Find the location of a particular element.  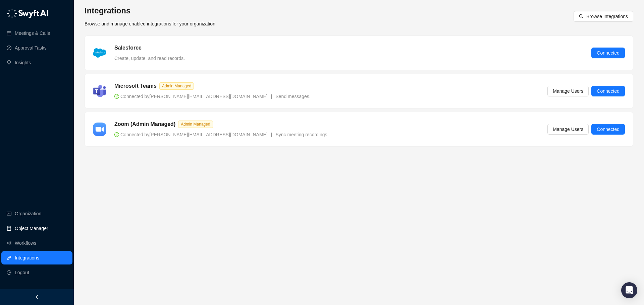

span: Create, update, and read records. is located at coordinates (149, 58).